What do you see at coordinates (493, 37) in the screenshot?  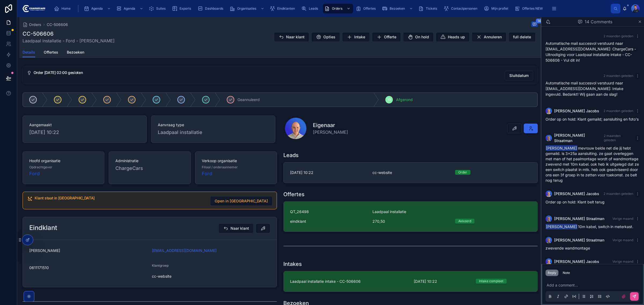 I see `span: Annuleren` at bounding box center [493, 37].